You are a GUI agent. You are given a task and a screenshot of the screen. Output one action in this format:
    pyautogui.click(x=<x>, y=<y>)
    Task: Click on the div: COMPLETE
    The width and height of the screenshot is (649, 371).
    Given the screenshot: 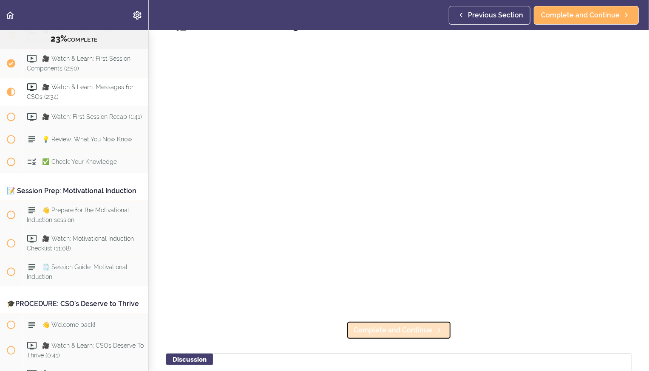 What is the action you would take?
    pyautogui.click(x=74, y=39)
    